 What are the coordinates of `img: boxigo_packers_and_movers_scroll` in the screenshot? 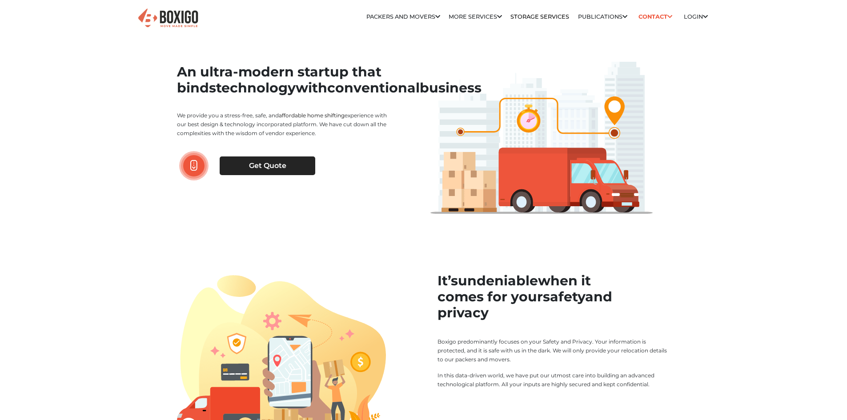 It's located at (194, 165).